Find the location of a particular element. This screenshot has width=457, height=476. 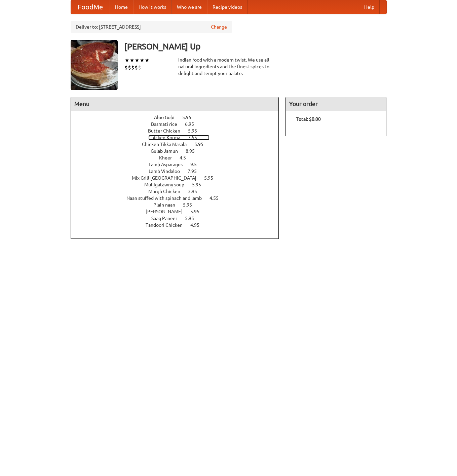

span: Saag Paneer is located at coordinates (167, 218).